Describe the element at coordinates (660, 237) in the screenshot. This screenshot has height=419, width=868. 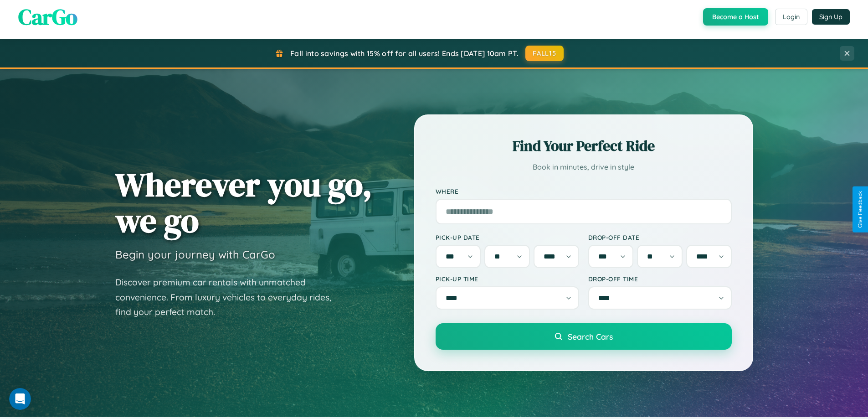
I see `label: Drop-off Date` at that location.